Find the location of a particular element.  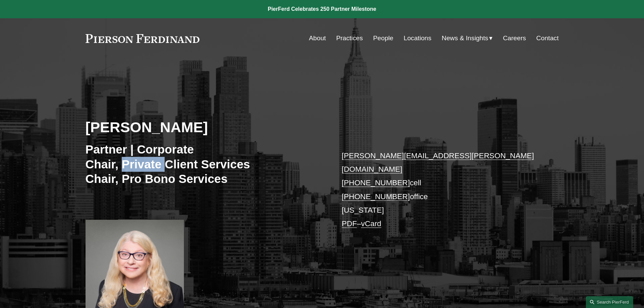

a: Contact is located at coordinates (547, 38).